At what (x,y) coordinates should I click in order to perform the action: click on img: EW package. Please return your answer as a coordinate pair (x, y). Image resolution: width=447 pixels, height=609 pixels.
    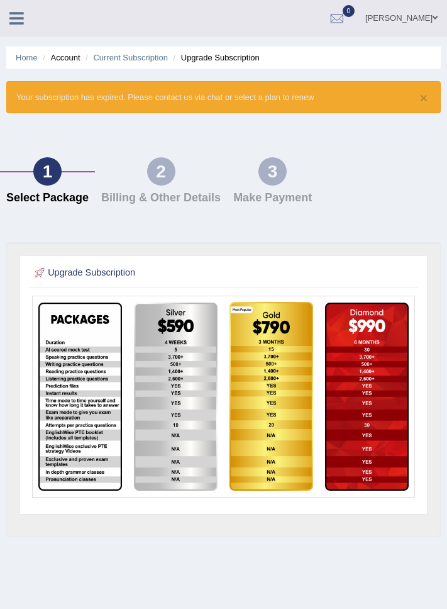
    Looking at the image, I should click on (80, 396).